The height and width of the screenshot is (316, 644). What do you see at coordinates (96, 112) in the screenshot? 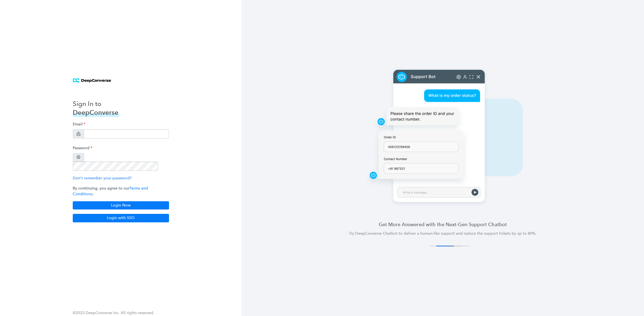
I see `h3: DeepConverse` at bounding box center [96, 112].